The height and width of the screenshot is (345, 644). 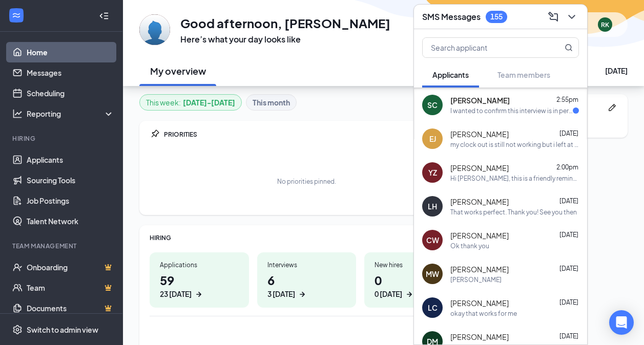 What do you see at coordinates (17, 114) in the screenshot?
I see `svg: Analysis` at bounding box center [17, 114].